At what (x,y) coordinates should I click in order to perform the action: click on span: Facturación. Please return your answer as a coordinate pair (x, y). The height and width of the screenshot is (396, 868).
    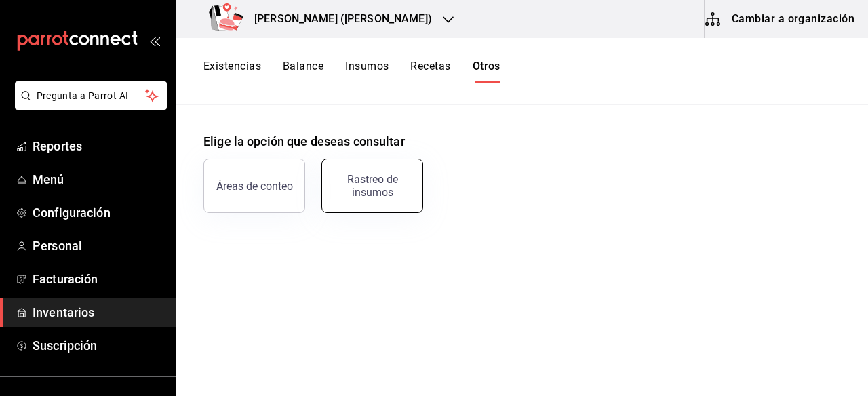
    Looking at the image, I should click on (98, 279).